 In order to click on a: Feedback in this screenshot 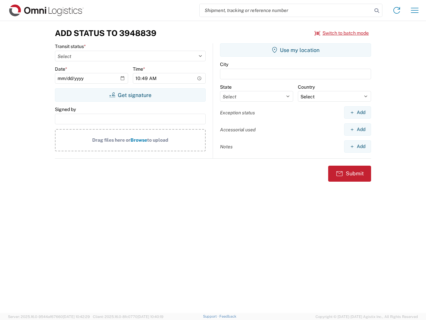, I will do `click(228, 316)`.